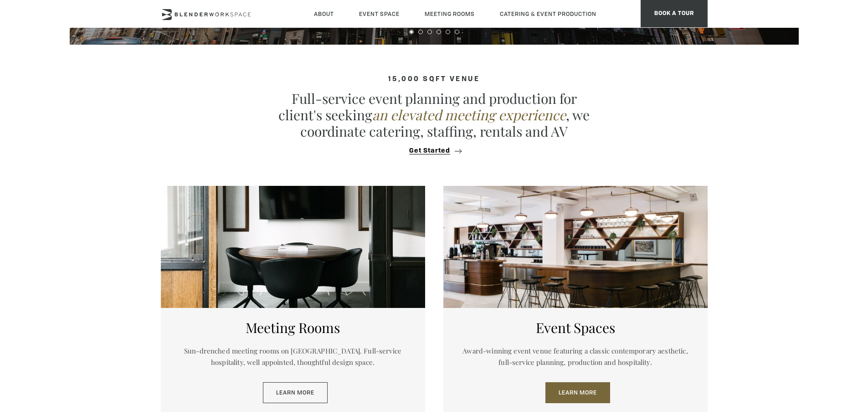 This screenshot has height=415, width=868. What do you see at coordinates (469, 115) in the screenshot?
I see `em: an elevated meeting experience` at bounding box center [469, 115].